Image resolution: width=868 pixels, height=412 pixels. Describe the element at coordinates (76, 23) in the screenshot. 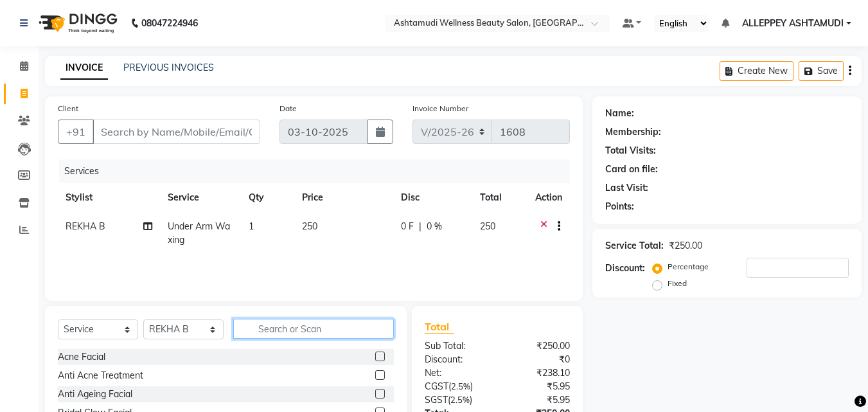

I see `img: logo` at that location.